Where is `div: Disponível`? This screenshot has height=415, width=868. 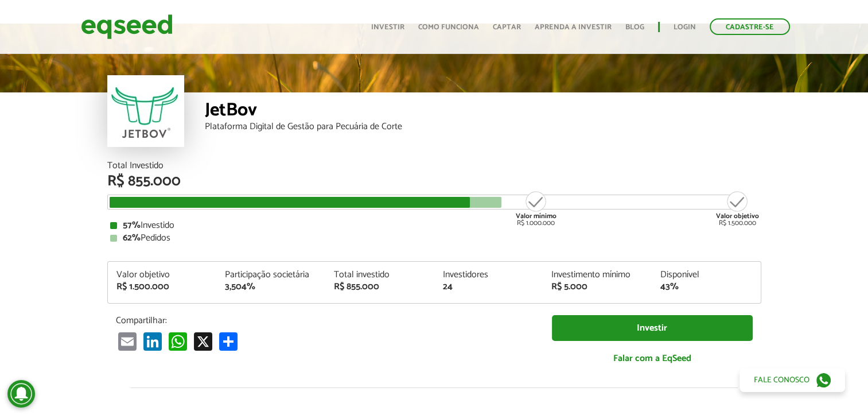
div: Disponível is located at coordinates (707, 275).